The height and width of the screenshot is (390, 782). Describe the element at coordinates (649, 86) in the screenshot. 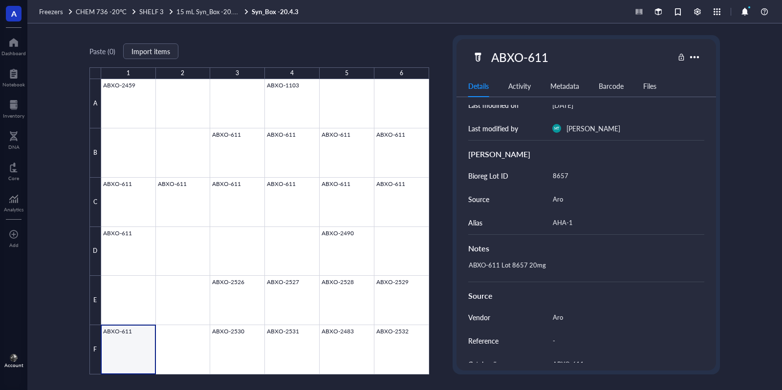

I see `div: Files` at that location.